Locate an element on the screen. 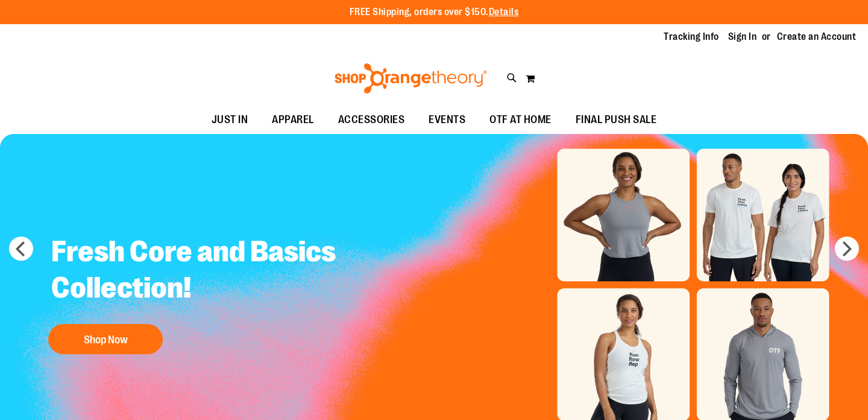 This screenshot has width=868, height=420. button: next is located at coordinates (847, 248).